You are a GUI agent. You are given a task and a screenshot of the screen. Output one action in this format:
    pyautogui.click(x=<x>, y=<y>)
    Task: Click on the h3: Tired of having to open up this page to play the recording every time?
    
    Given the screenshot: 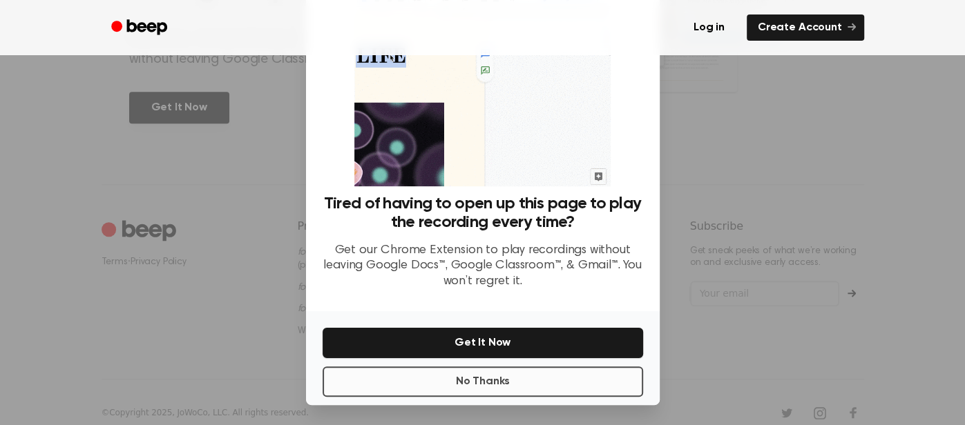 What is the action you would take?
    pyautogui.click(x=483, y=213)
    